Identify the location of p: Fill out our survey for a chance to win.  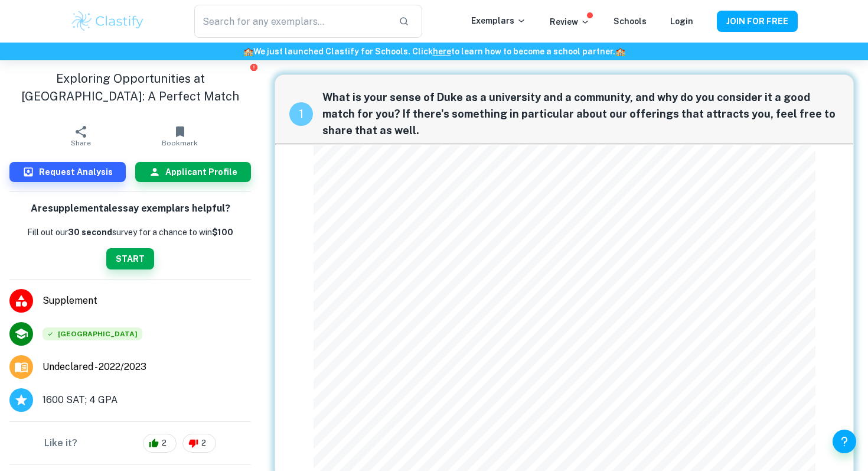
(130, 232).